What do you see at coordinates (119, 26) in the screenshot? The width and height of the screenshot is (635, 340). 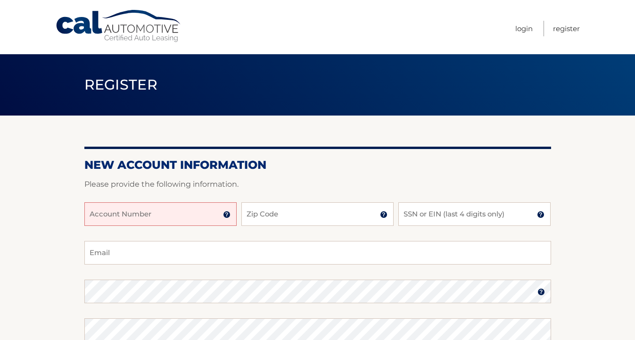 I see `a: Cal Automotive` at bounding box center [119, 26].